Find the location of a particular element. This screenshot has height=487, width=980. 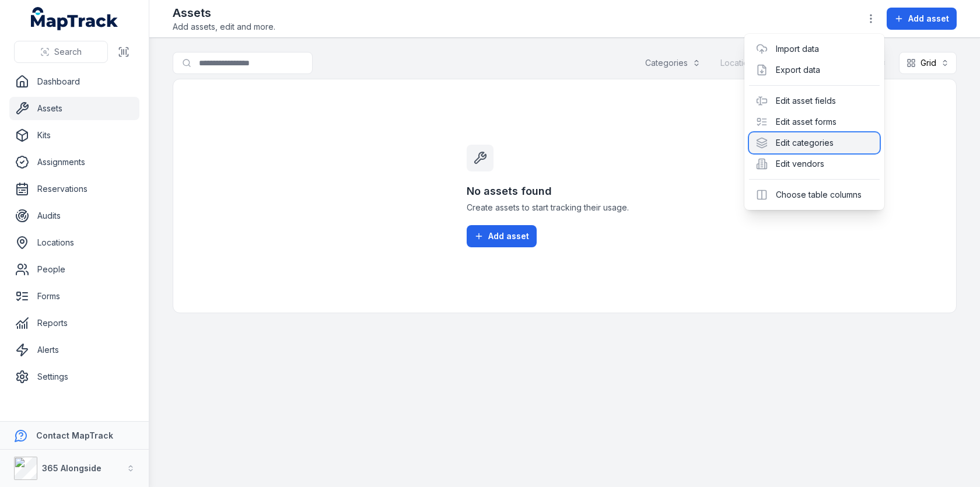

div: Edit asset forms is located at coordinates (815, 122).